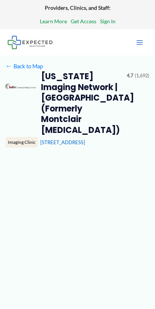 This screenshot has width=155, height=309. I want to click on a: Sign In, so click(107, 21).